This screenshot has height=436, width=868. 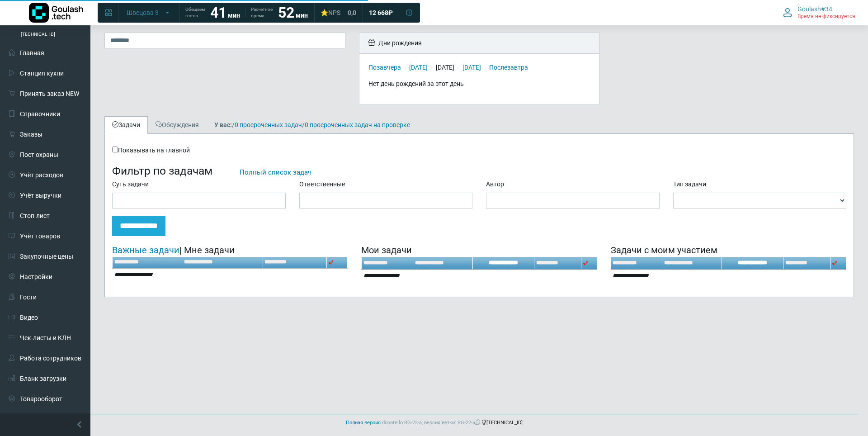 I want to click on a: Обсуждения, so click(x=177, y=125).